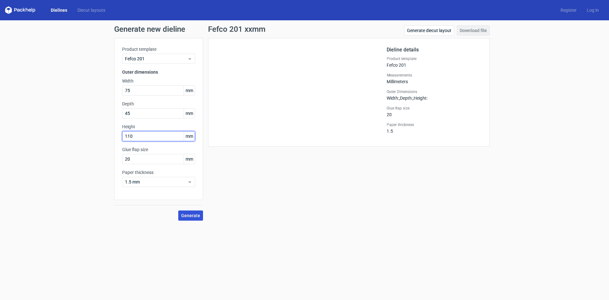 This screenshot has height=300, width=609. I want to click on span: , Depth :, so click(405, 98).